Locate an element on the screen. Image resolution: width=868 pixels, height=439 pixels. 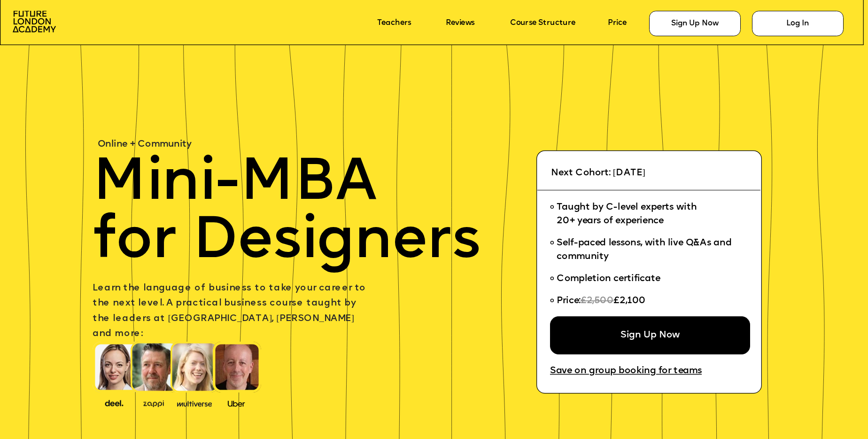
span: Taught by C-level experts with 20+ years of experience is located at coordinates (627, 214).